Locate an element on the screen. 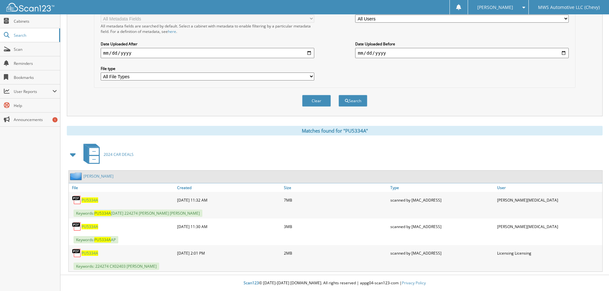 This screenshot has width=609, height=291. div: Matches found for "PU5334A" is located at coordinates (335, 131).